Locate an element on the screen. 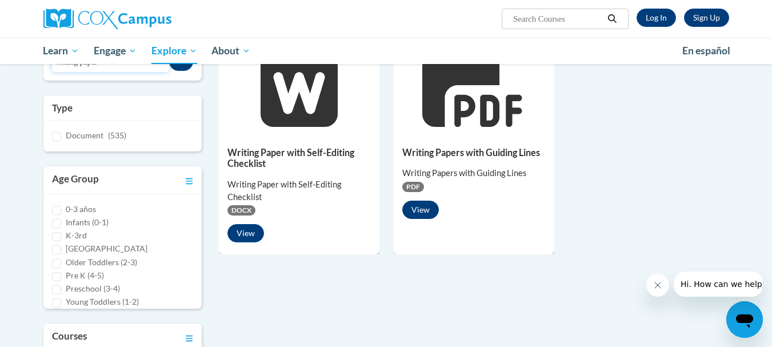 The height and width of the screenshot is (347, 772). label: 0-3 años is located at coordinates (81, 209).